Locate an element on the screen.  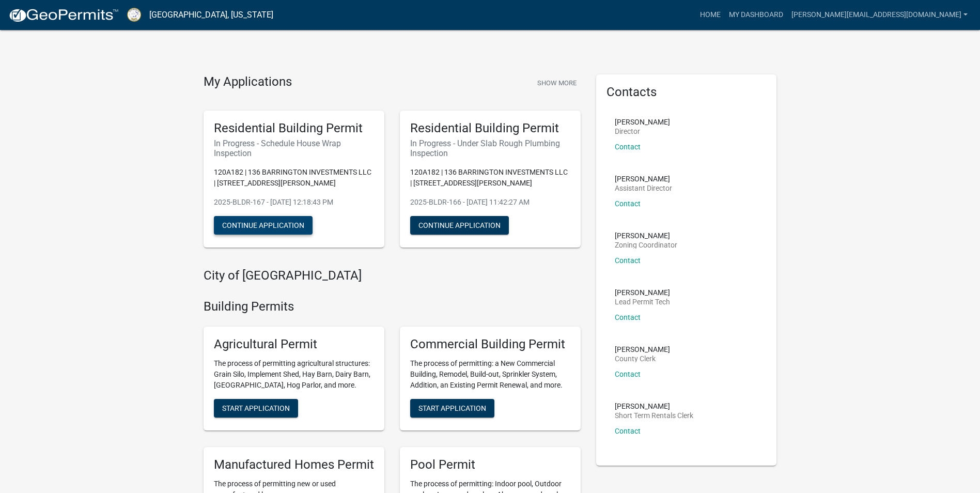
h5: Pool Permit is located at coordinates (490, 465).